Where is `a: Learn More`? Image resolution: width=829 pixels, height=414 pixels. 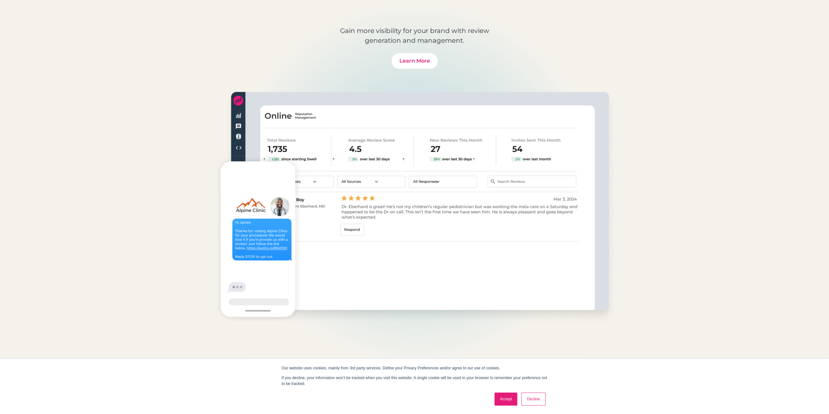 a: Learn More is located at coordinates (414, 61).